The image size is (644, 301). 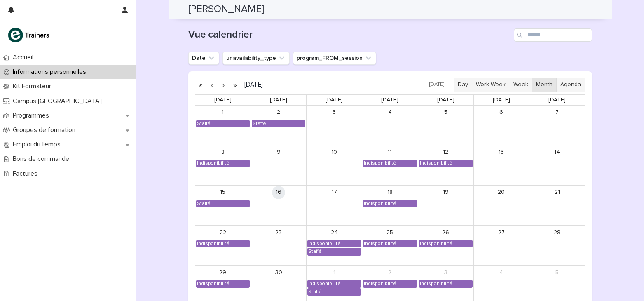 I want to click on a: September 17, 2025, so click(x=334, y=193).